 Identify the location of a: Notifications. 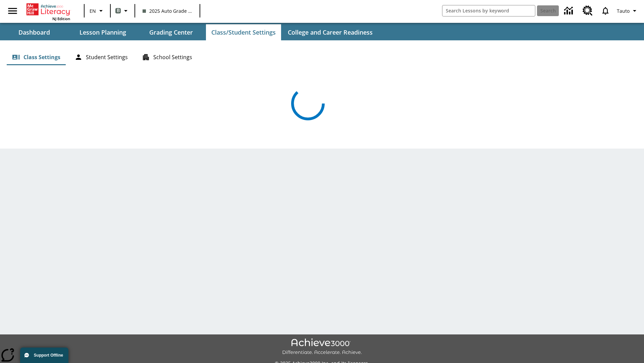
(606, 11).